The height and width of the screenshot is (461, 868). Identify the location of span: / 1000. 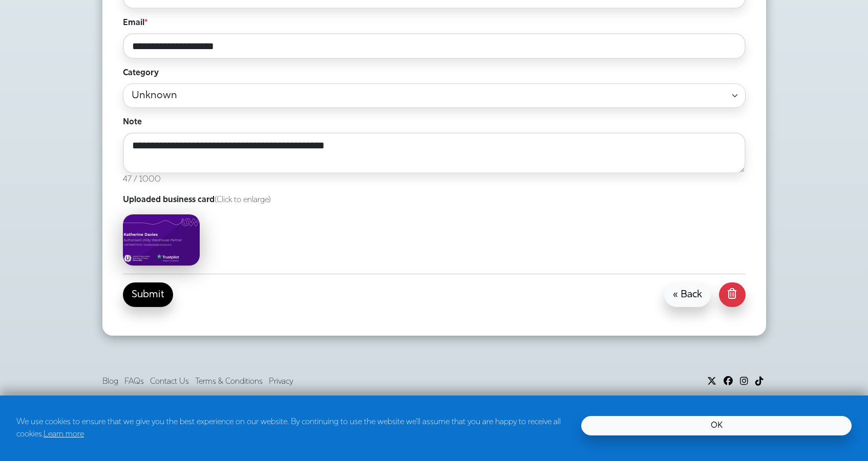
(147, 180).